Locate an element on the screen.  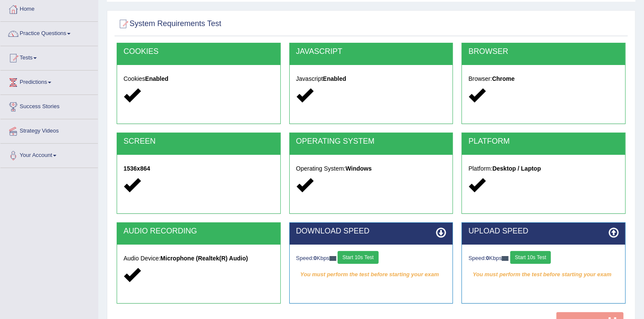
h2: COOKIES is located at coordinates (199, 52).